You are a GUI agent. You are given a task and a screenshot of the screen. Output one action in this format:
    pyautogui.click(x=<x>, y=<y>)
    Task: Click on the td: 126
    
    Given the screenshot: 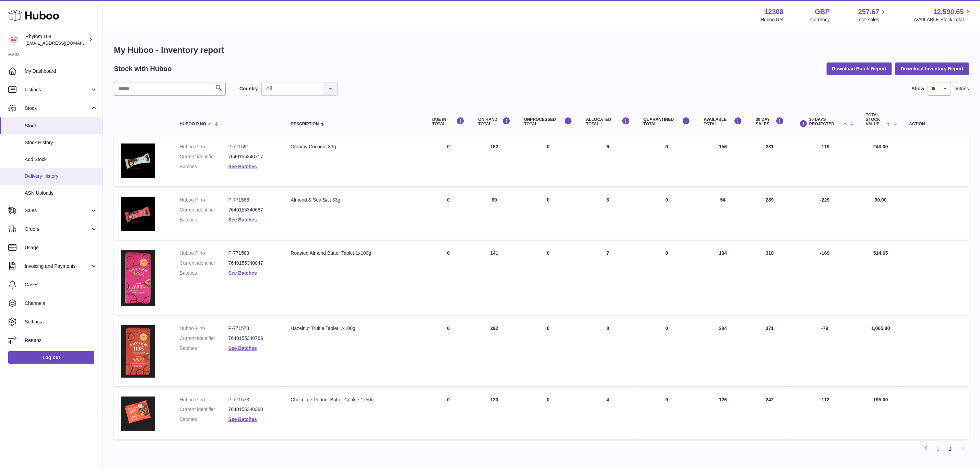 What is the action you would take?
    pyautogui.click(x=723, y=415)
    